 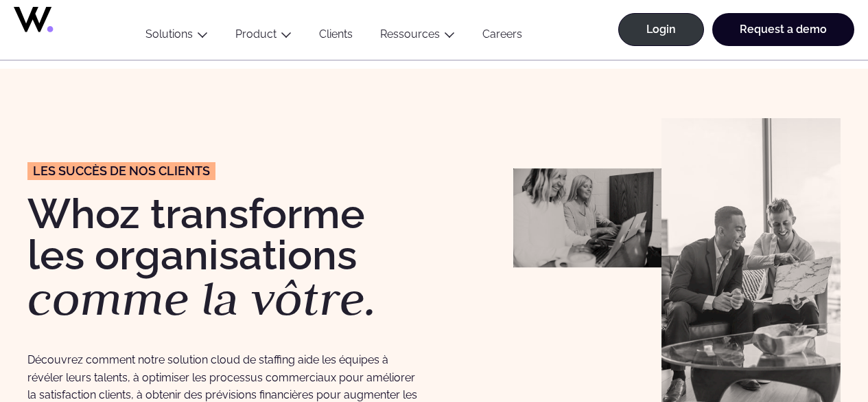 What do you see at coordinates (202, 298) in the screenshot?
I see `em: comme la vôtre.` at bounding box center [202, 298].